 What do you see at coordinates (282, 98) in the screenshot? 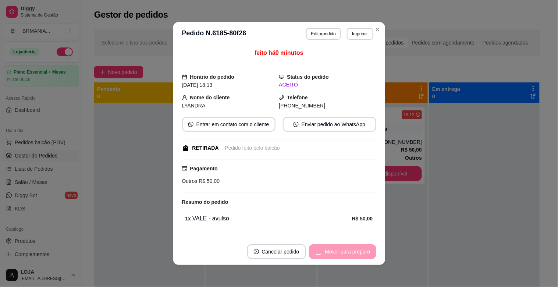
I see `span: phone` at bounding box center [282, 98].